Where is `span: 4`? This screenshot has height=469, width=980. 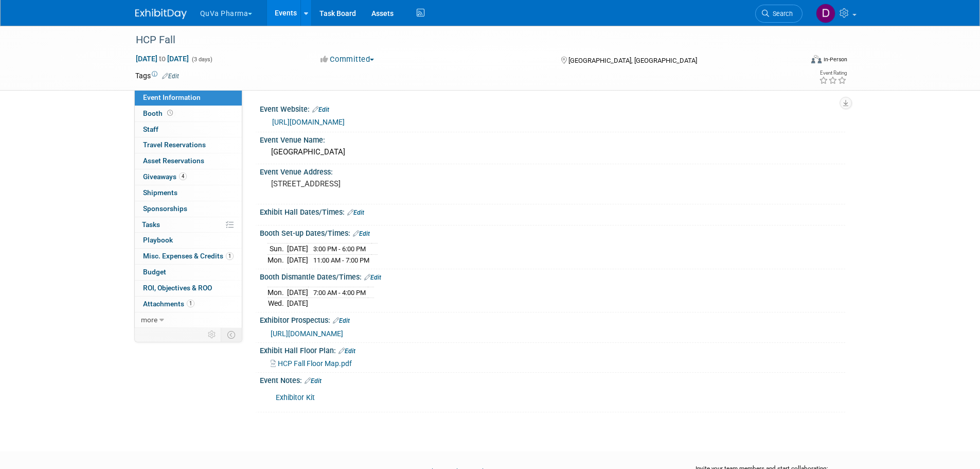 span: 4 is located at coordinates (182, 176).